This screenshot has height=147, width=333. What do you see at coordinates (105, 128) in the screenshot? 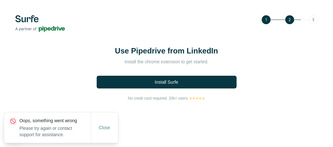
I see `button: Close` at bounding box center [105, 128].